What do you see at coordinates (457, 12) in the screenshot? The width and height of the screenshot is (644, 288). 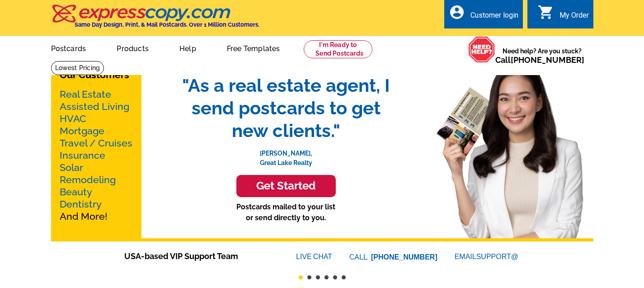 I see `i: account_circle` at bounding box center [457, 12].